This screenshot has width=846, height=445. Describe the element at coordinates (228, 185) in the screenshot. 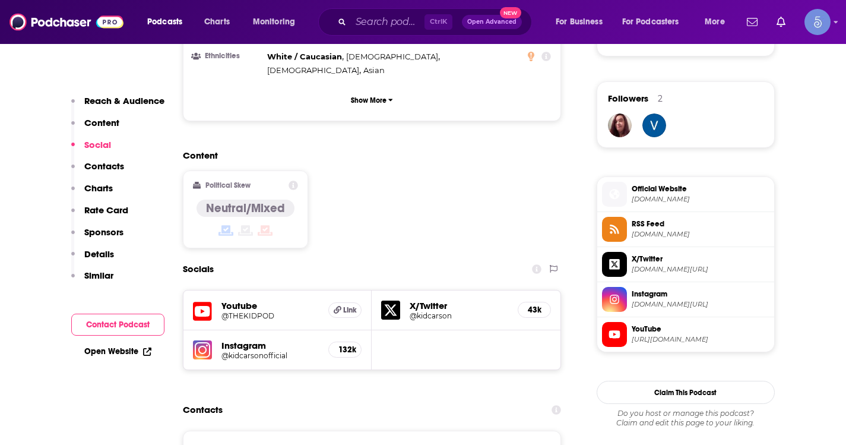

I see `h2: Political Skew` at that location.